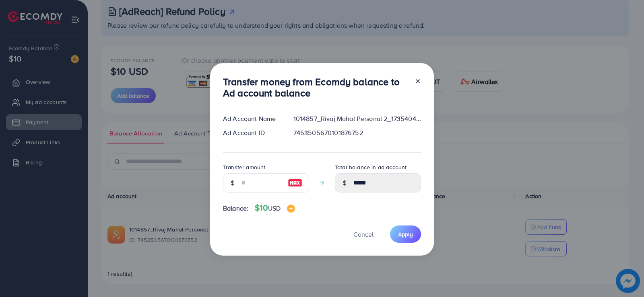 The width and height of the screenshot is (644, 297). I want to click on span: Balance:, so click(235, 208).